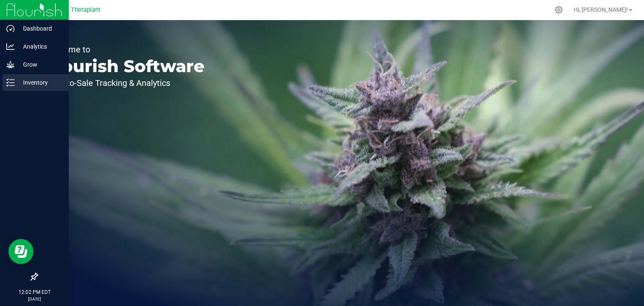 The image size is (644, 306). Describe the element at coordinates (125, 83) in the screenshot. I see `p: Seed-to-Sale Tracking & Analytics` at that location.